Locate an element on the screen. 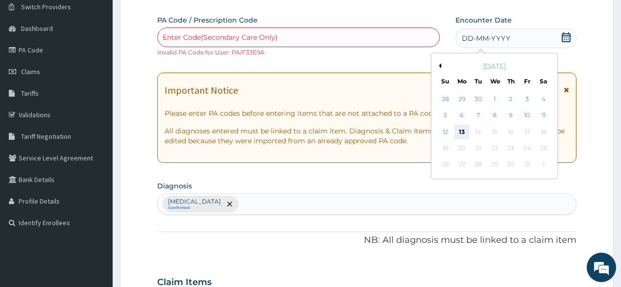 The width and height of the screenshot is (621, 287). div: Not available Saturday, November 1st, 2025 is located at coordinates (543, 165).